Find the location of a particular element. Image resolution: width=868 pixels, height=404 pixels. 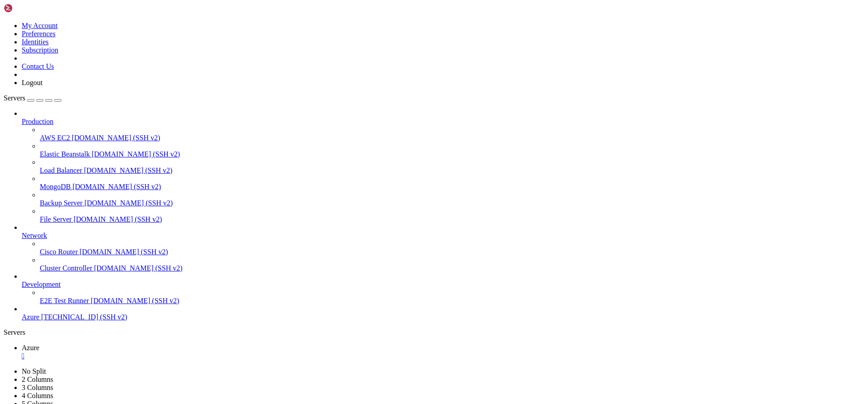

x-row: Processing triggers for ufw (0.36.2-6) ... is located at coordinates (377, 222).